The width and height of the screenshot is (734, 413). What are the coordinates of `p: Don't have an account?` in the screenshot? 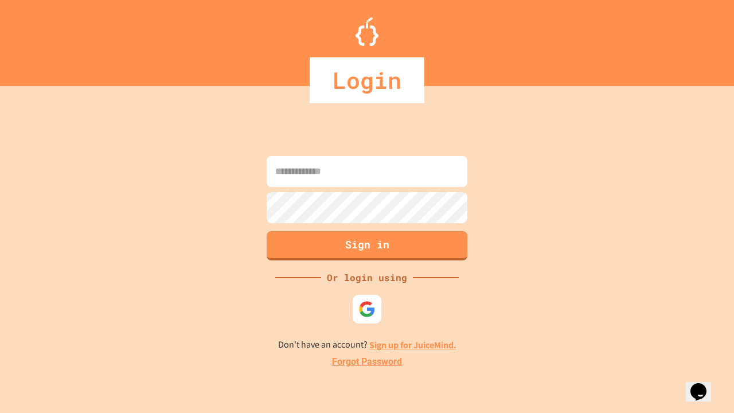 It's located at (367, 345).